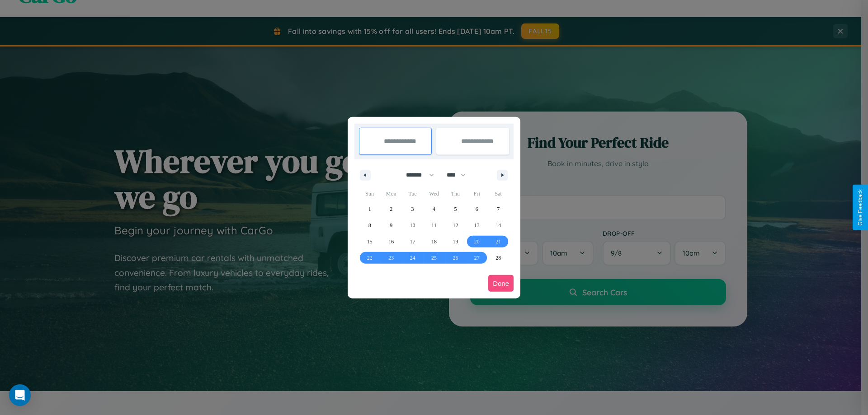 This screenshot has height=415, width=868. What do you see at coordinates (391, 209) in the screenshot?
I see `span: 2` at bounding box center [391, 209].